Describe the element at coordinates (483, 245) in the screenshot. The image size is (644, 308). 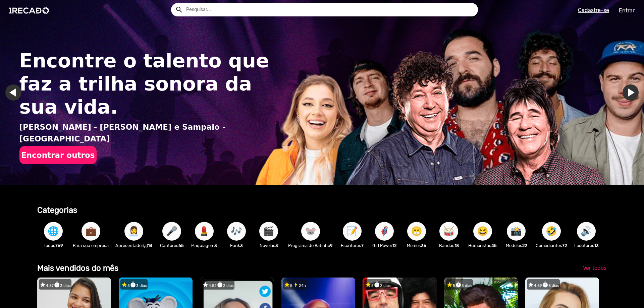
I see `p: Humoristas` at that location.